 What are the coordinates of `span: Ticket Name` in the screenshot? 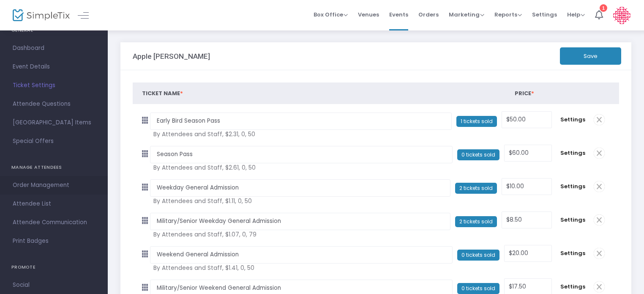 It's located at (162, 93).